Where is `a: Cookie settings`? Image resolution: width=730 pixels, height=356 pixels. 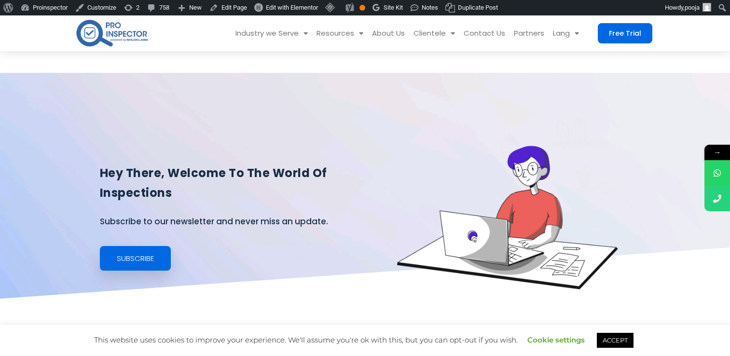 a: Cookie settings is located at coordinates (556, 340).